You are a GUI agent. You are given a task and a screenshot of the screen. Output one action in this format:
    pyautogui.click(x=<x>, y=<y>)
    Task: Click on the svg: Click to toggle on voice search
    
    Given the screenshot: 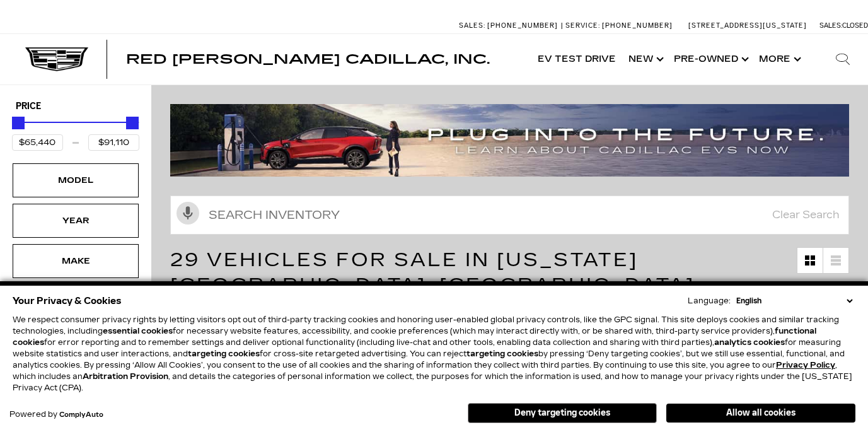 What is the action you would take?
    pyautogui.click(x=188, y=213)
    